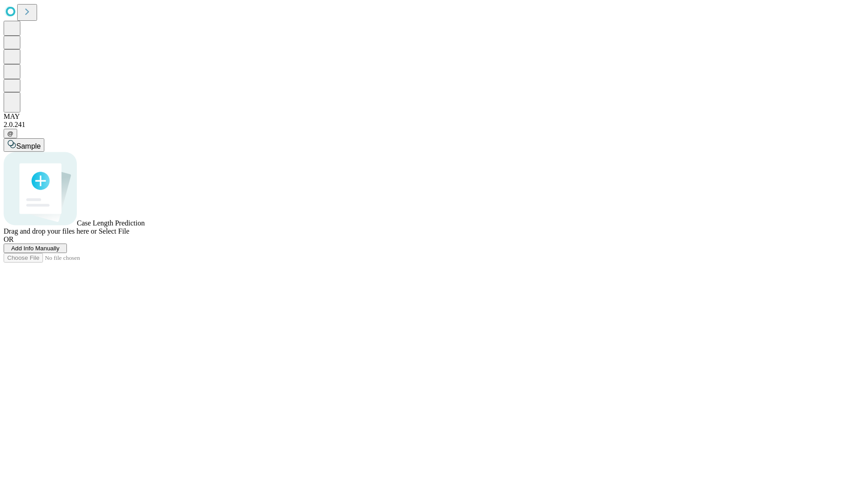 Image resolution: width=868 pixels, height=488 pixels. What do you see at coordinates (114, 231) in the screenshot?
I see `span: Select File` at bounding box center [114, 231].